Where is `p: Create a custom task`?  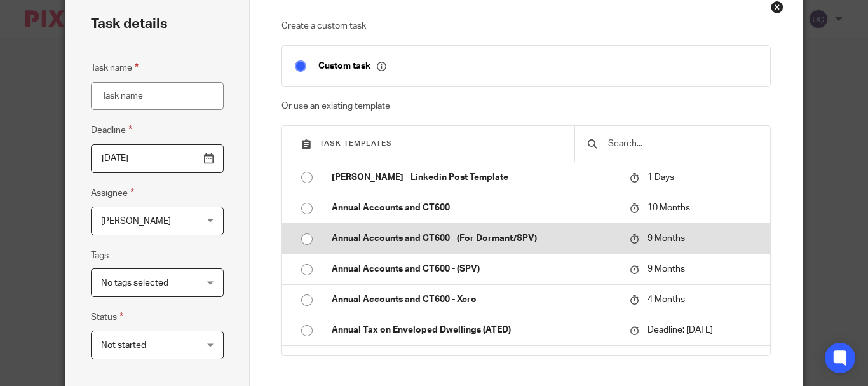
p: Create a custom task is located at coordinates (526, 26).